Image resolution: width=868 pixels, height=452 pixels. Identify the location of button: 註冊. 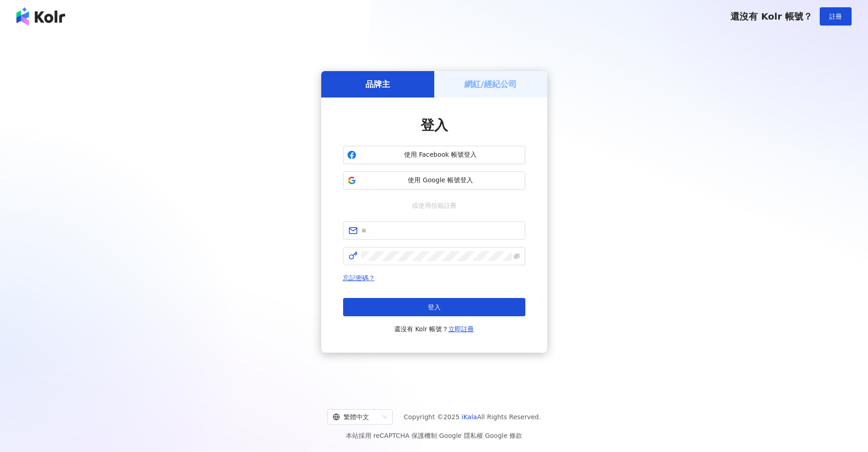
(836, 17).